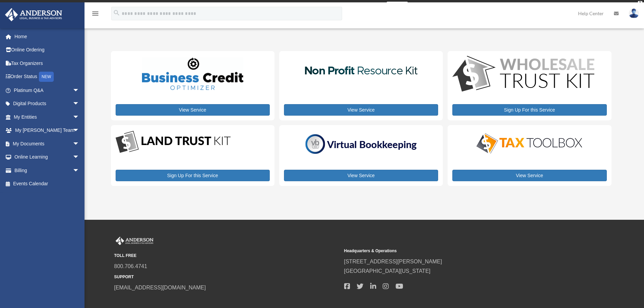 Image resolution: width=644 pixels, height=308 pixels. Describe the element at coordinates (523, 74) in the screenshot. I see `img: WS-Trust-Kit-lgo-1.jpg` at that location.